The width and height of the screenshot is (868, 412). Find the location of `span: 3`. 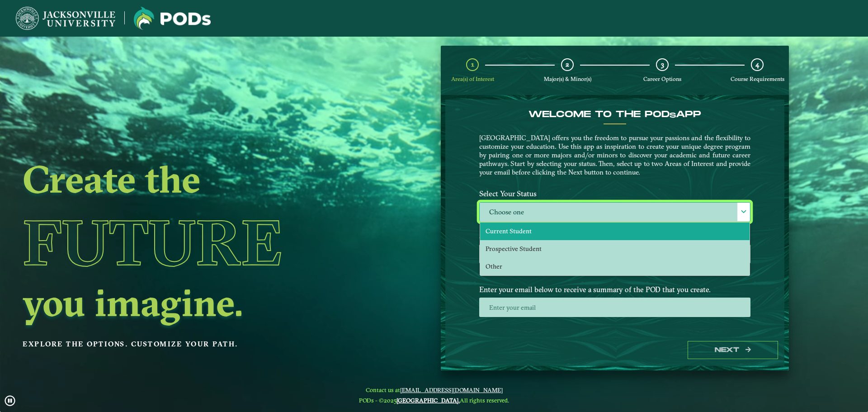

span: 3 is located at coordinates (662, 64).